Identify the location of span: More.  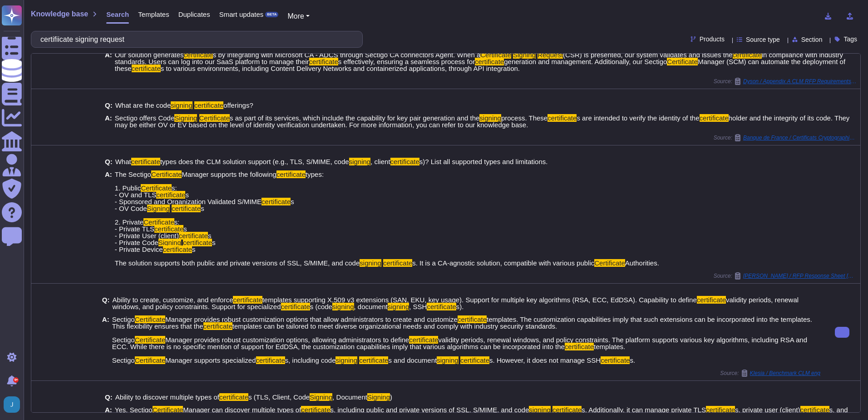
(295, 16).